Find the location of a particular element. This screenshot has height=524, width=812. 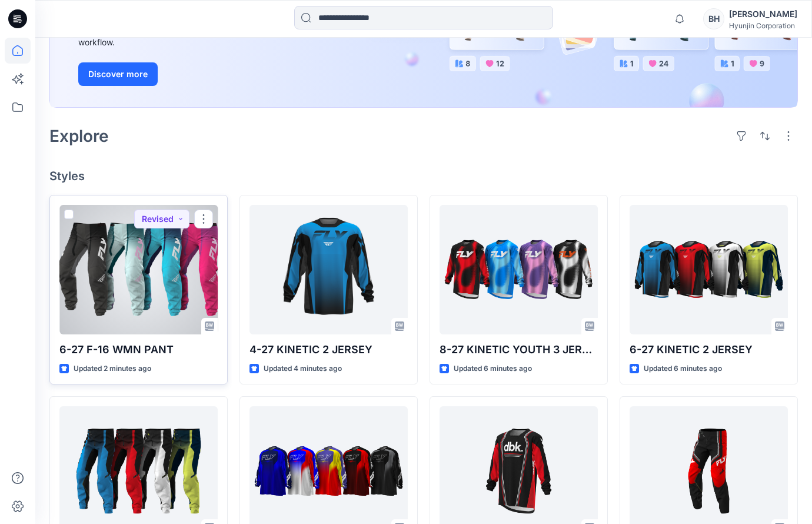

a: 4-27 KINETIC 2 JERSEY is located at coordinates (328, 270).